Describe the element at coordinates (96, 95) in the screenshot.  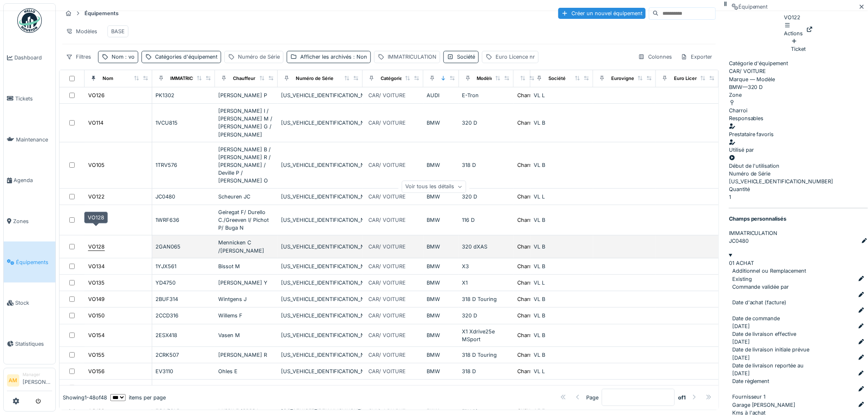
I see `div: VO126` at that location.